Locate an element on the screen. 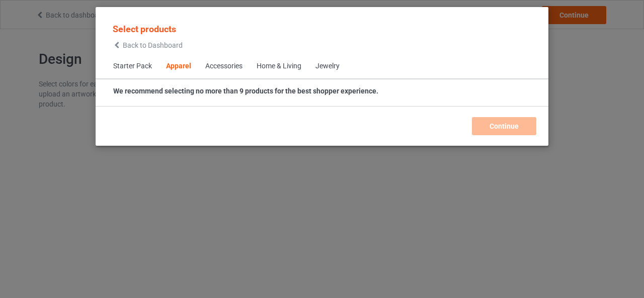 The height and width of the screenshot is (298, 644). div: Apparel is located at coordinates (179, 66).